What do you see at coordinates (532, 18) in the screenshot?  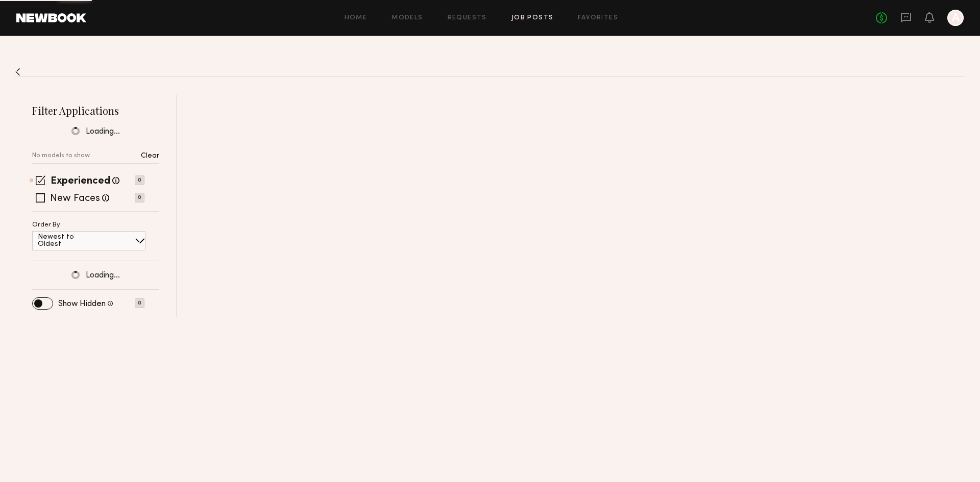 I see `a: Job Posts` at bounding box center [532, 18].